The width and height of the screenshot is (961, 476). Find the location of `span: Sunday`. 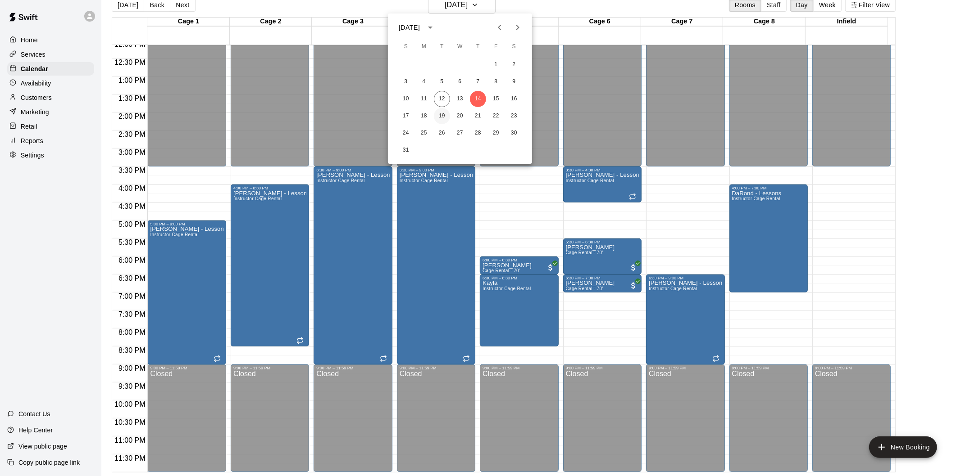

span: Sunday is located at coordinates (406, 47).